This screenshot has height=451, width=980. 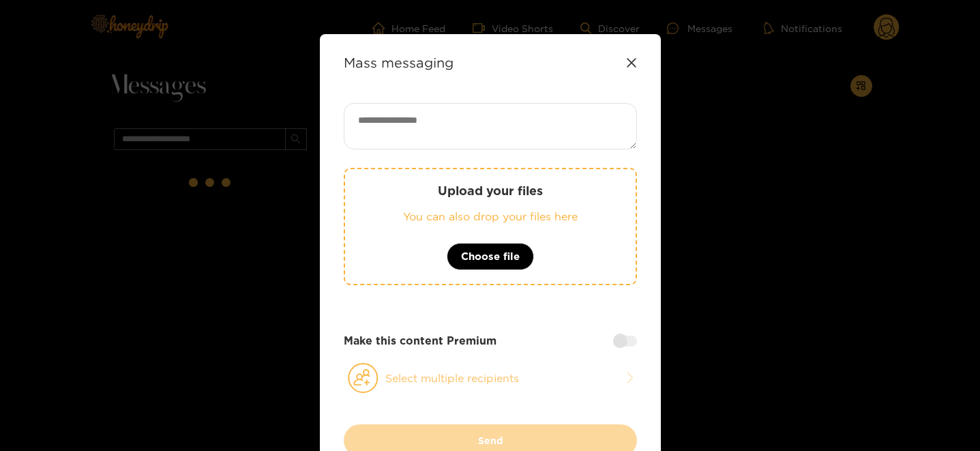 I want to click on button: Choose file, so click(x=490, y=257).